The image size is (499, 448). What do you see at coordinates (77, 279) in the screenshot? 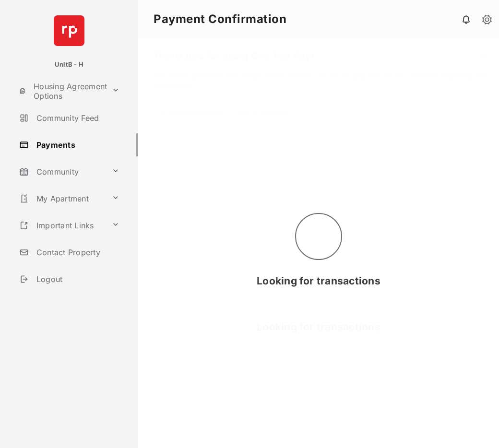
I see `a: Logout` at bounding box center [77, 279].